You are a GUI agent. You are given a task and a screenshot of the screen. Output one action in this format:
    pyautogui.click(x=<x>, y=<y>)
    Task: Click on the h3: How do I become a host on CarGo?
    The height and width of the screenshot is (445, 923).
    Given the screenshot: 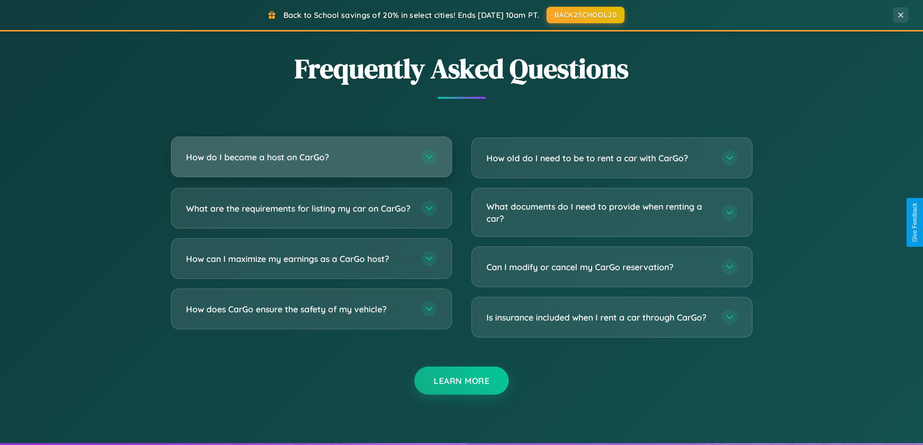 What is the action you would take?
    pyautogui.click(x=299, y=157)
    